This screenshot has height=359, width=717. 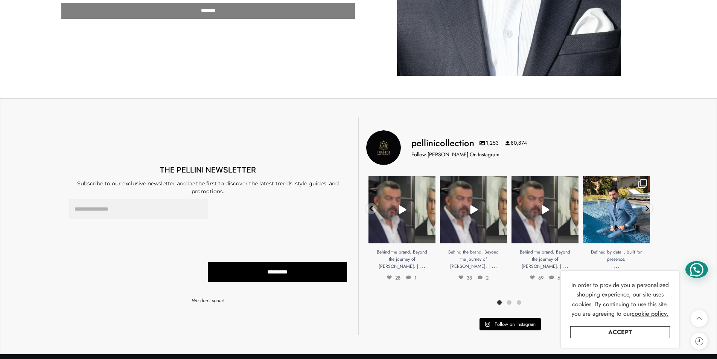 I want to click on a: Instagram Follow on Instagram, so click(x=510, y=324).